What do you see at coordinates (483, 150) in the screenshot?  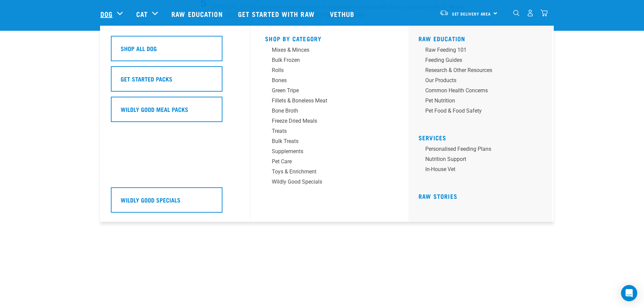 I see `a: Personalised Feeding Plans` at bounding box center [483, 150].